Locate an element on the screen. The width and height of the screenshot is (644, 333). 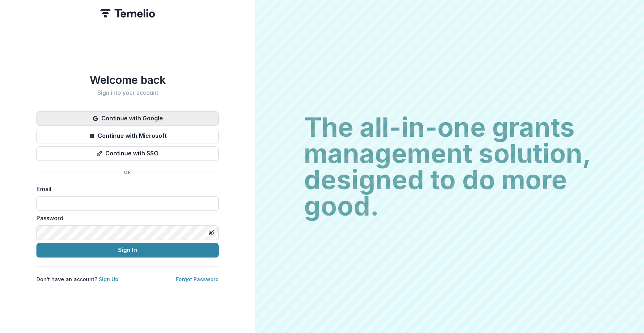
label: Password is located at coordinates (125, 218).